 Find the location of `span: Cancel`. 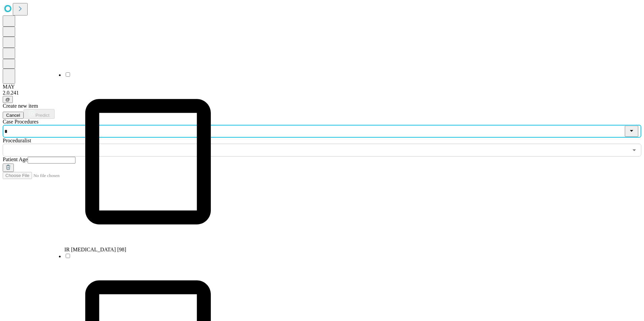

span: Cancel is located at coordinates (13, 115).